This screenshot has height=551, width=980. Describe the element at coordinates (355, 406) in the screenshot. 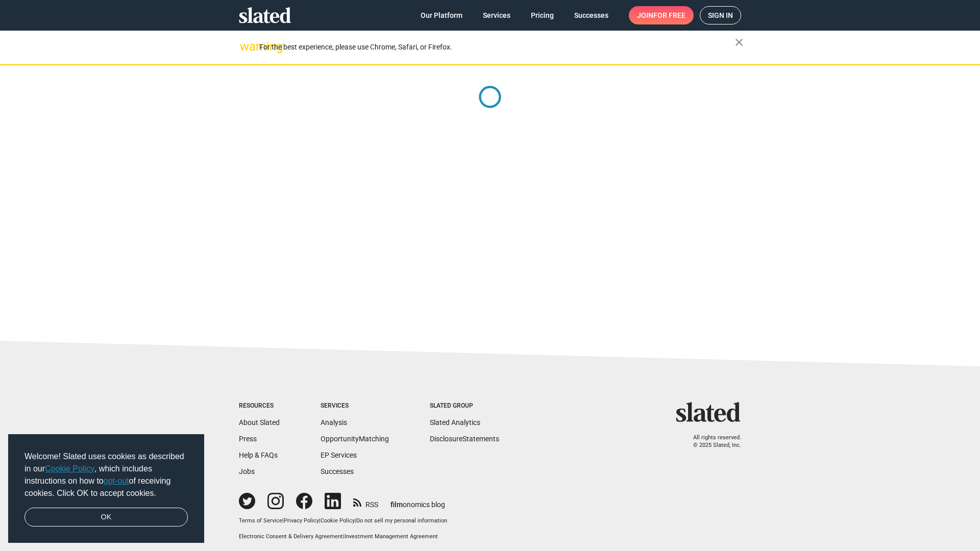

I see `div: Services` at that location.